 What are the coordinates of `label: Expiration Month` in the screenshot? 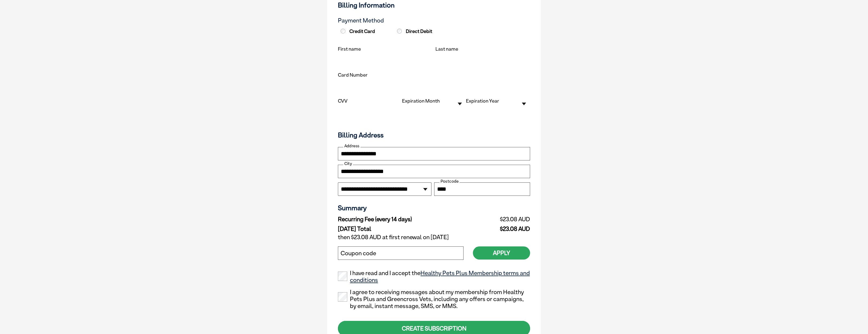 It's located at (421, 100).